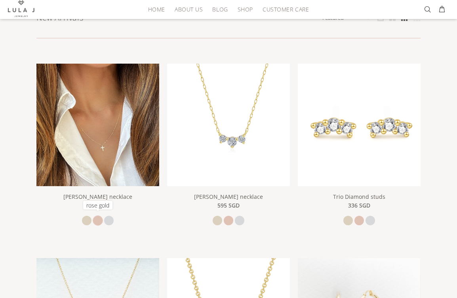 This screenshot has width=457, height=298. What do you see at coordinates (156, 9) in the screenshot?
I see `a: HOME` at bounding box center [156, 9].